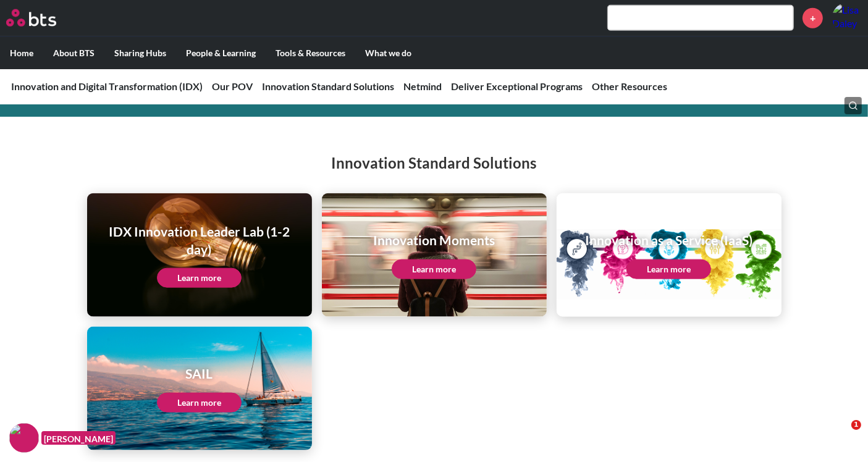 This screenshot has height=462, width=868. What do you see at coordinates (199, 373) in the screenshot?
I see `h1: SAIL` at bounding box center [199, 373].